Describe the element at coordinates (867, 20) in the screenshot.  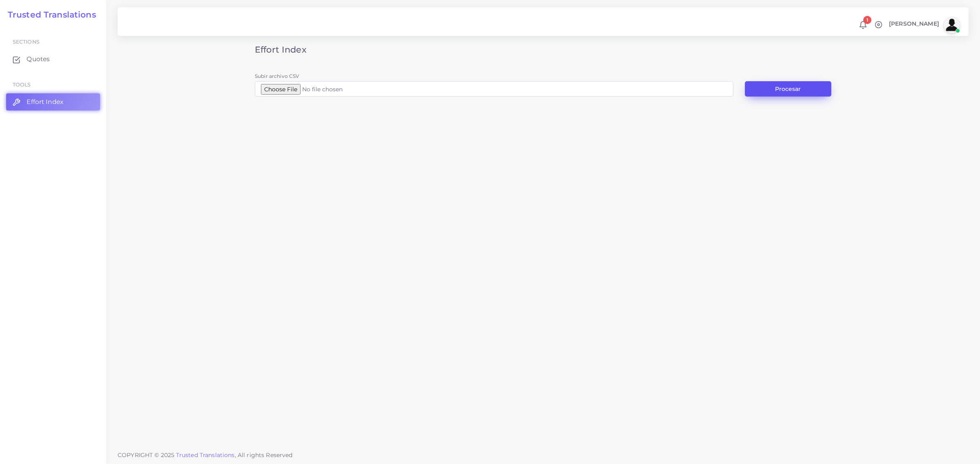
I see `span: 1` at that location.